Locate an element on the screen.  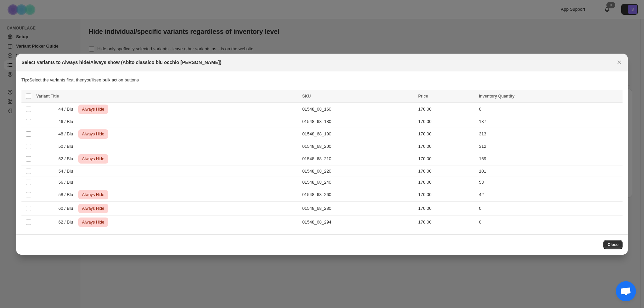
span: 58 / Blu is located at coordinates (68, 195).